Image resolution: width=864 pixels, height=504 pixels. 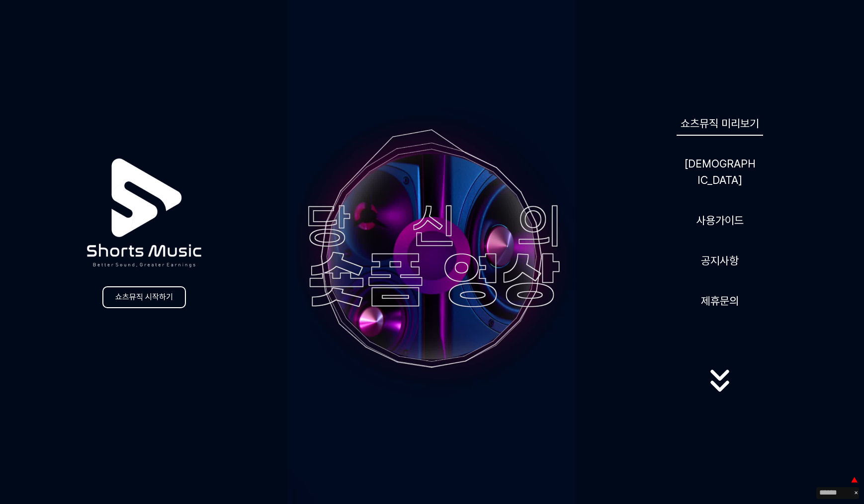 What do you see at coordinates (720, 301) in the screenshot?
I see `button: 제휴문의` at bounding box center [720, 301].